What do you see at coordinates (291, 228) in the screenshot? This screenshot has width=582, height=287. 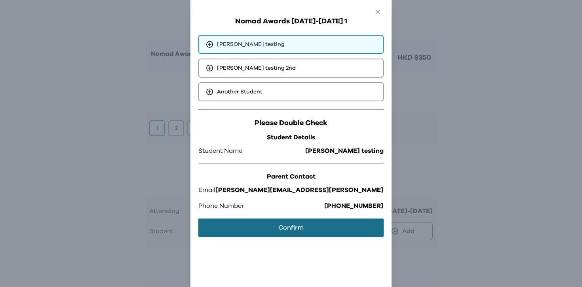 I see `button: Confirm` at bounding box center [291, 228].